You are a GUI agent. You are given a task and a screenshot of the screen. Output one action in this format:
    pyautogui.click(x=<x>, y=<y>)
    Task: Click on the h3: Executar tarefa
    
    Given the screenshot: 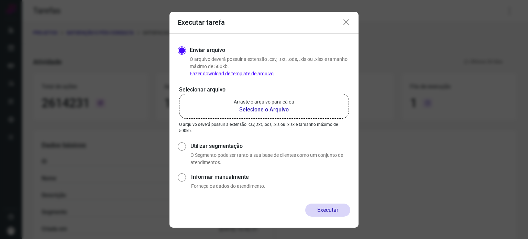 What is the action you would take?
    pyautogui.click(x=201, y=22)
    